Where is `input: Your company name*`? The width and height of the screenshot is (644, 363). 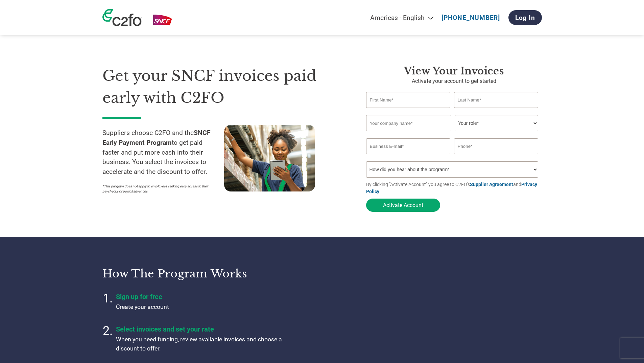 input: Your company name* is located at coordinates (409, 123).